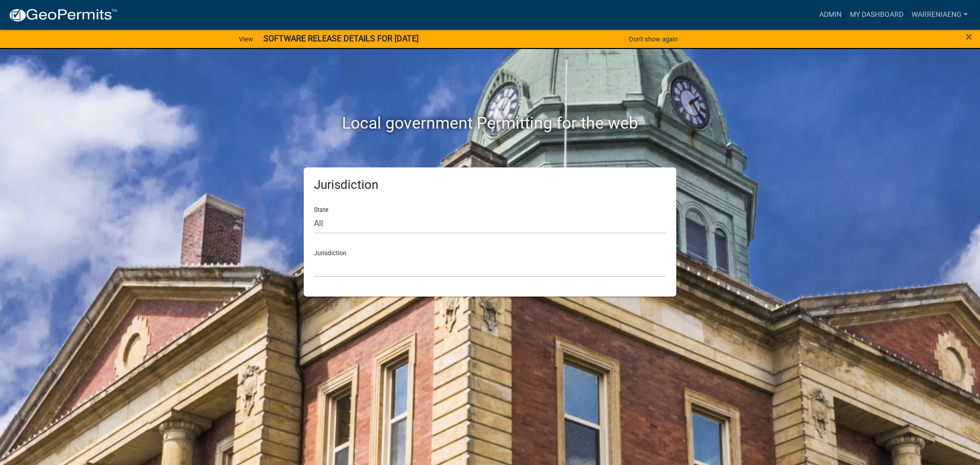  I want to click on button: Don't show again, so click(653, 39).